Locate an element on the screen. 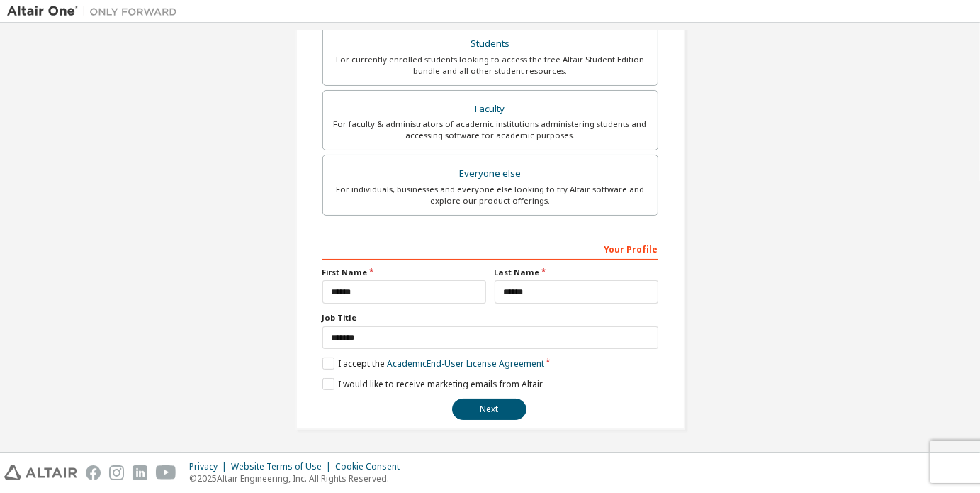  img: facebook.svg is located at coordinates (93, 472).